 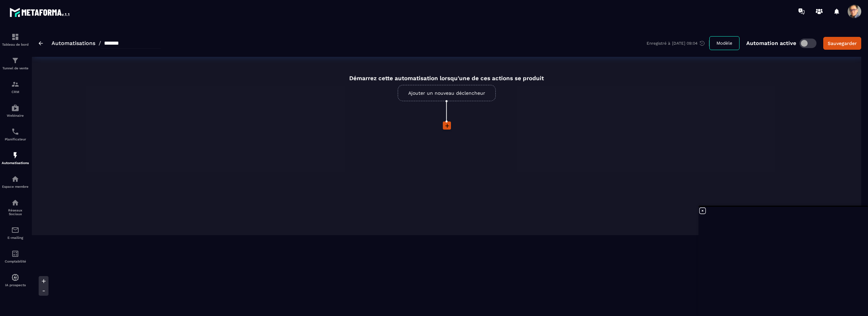 What do you see at coordinates (15, 203) in the screenshot?
I see `img: social-network` at bounding box center [15, 203].